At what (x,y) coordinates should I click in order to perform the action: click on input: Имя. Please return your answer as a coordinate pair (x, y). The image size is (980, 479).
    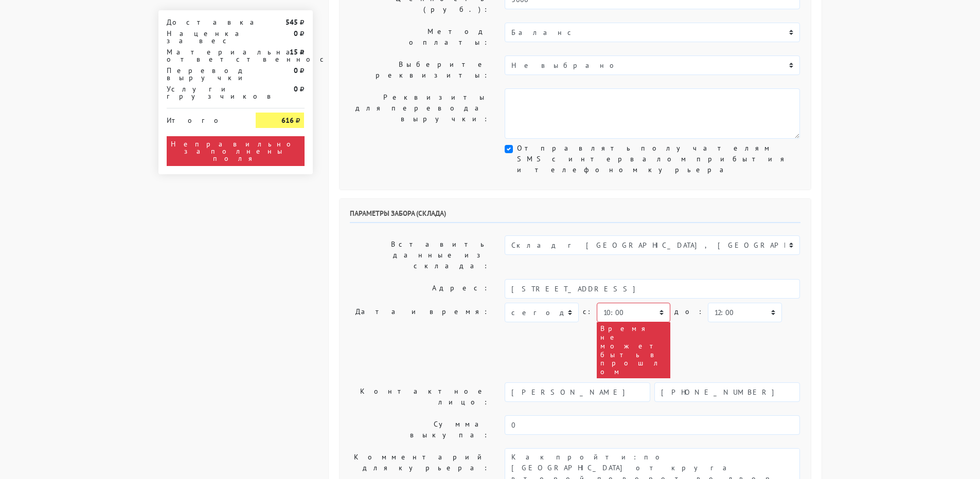
    Looking at the image, I should click on (578, 393).